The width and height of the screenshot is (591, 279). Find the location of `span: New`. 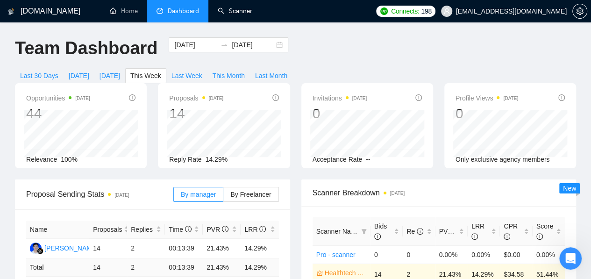

span: New is located at coordinates (569, 188).